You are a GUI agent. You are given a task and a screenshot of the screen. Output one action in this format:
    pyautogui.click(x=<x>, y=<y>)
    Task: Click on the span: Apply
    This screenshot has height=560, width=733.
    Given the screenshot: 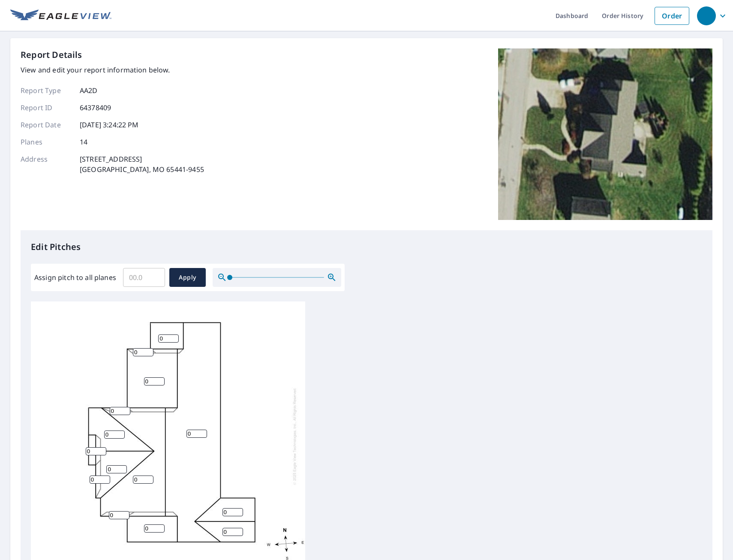 What is the action you would take?
    pyautogui.click(x=187, y=277)
    